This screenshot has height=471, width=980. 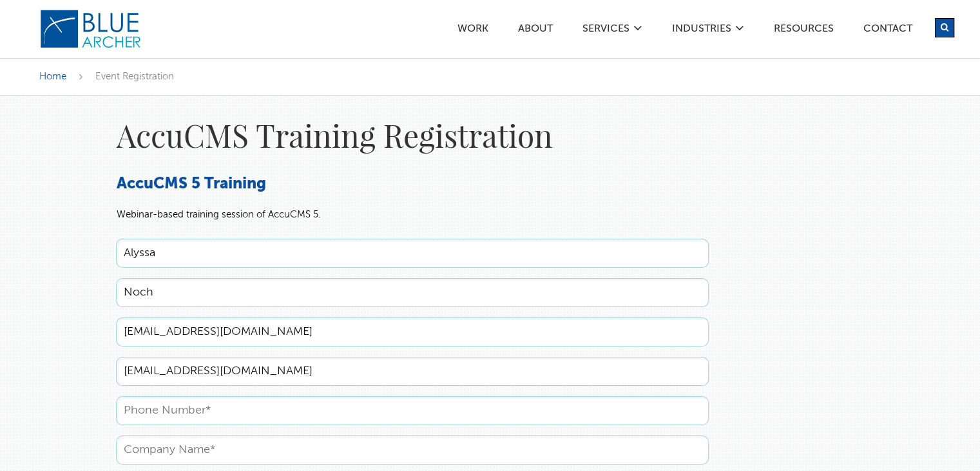 I want to click on input: First Name, so click(x=412, y=253).